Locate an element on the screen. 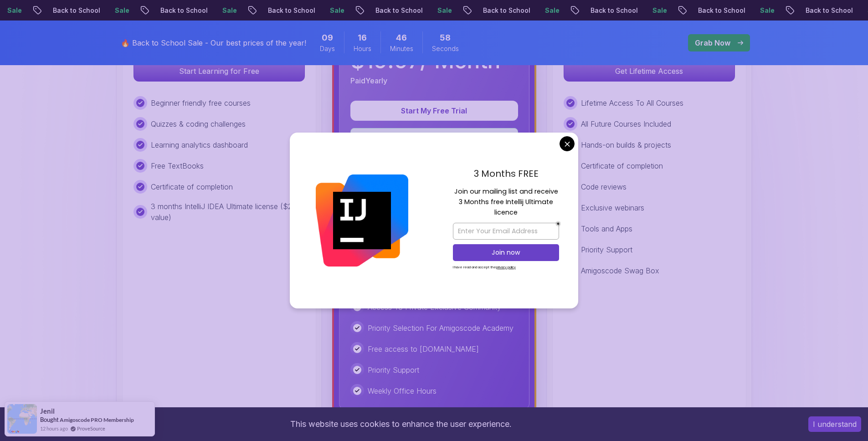 Image resolution: width=868 pixels, height=441 pixels. span: Seconds is located at coordinates (445, 49).